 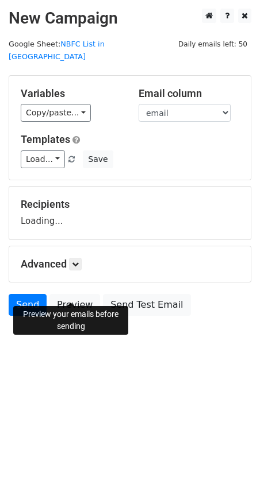 I want to click on div: Preview your emails before sending, so click(x=71, y=320).